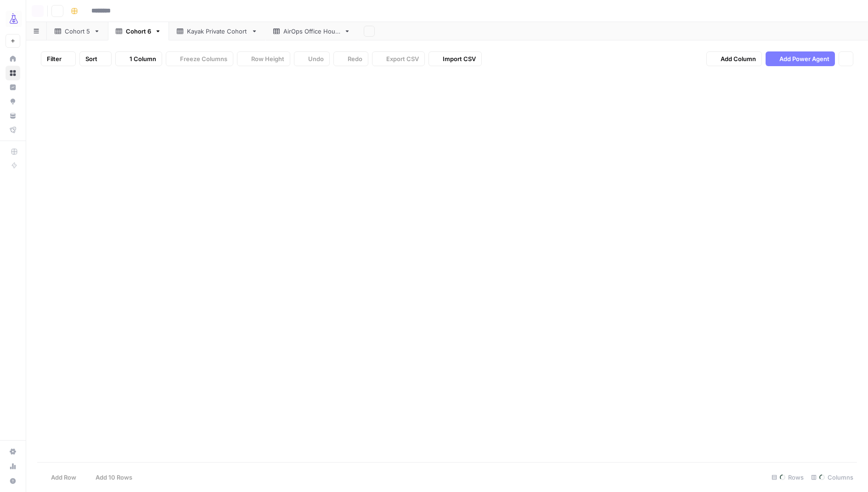 This screenshot has width=868, height=492. I want to click on span: Row Height, so click(268, 59).